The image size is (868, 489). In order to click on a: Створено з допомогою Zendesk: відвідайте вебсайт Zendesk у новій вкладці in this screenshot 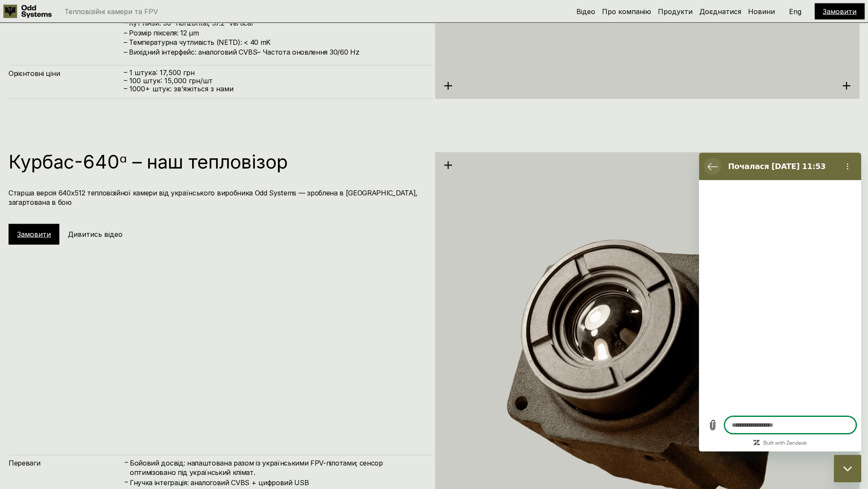, I will do `click(86, 291)`.